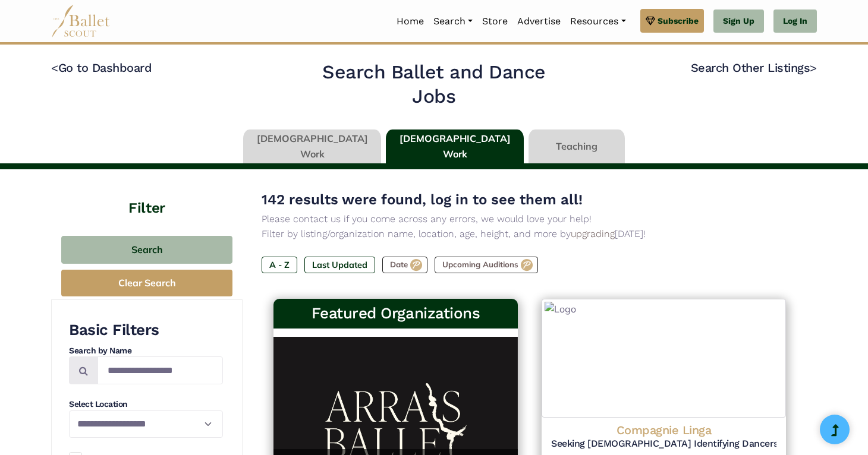 The width and height of the screenshot is (868, 455). Describe the element at coordinates (101, 67) in the screenshot. I see `a: <Go to Dashboard` at that location.